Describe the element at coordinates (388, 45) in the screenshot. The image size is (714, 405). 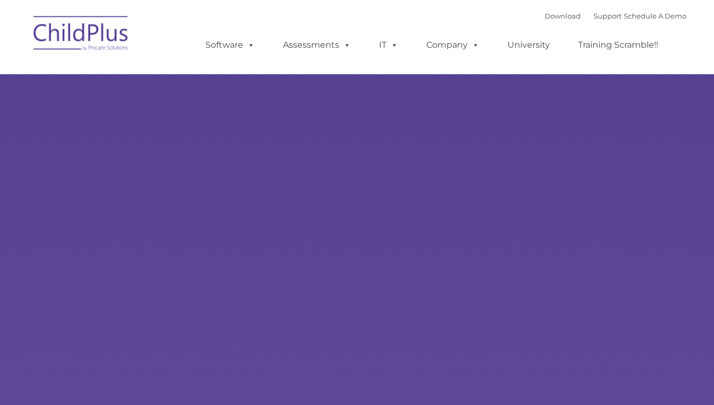
I see `a: IT` at that location.